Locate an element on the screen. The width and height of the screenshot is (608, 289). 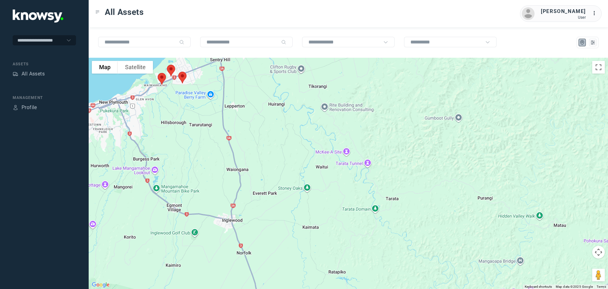
img: Google is located at coordinates (101, 285).